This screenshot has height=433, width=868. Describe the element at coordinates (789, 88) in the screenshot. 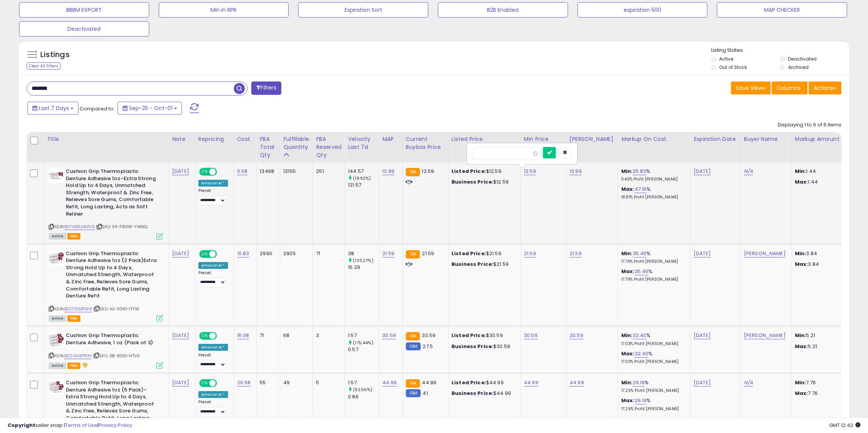

I see `button: Columns` at that location.